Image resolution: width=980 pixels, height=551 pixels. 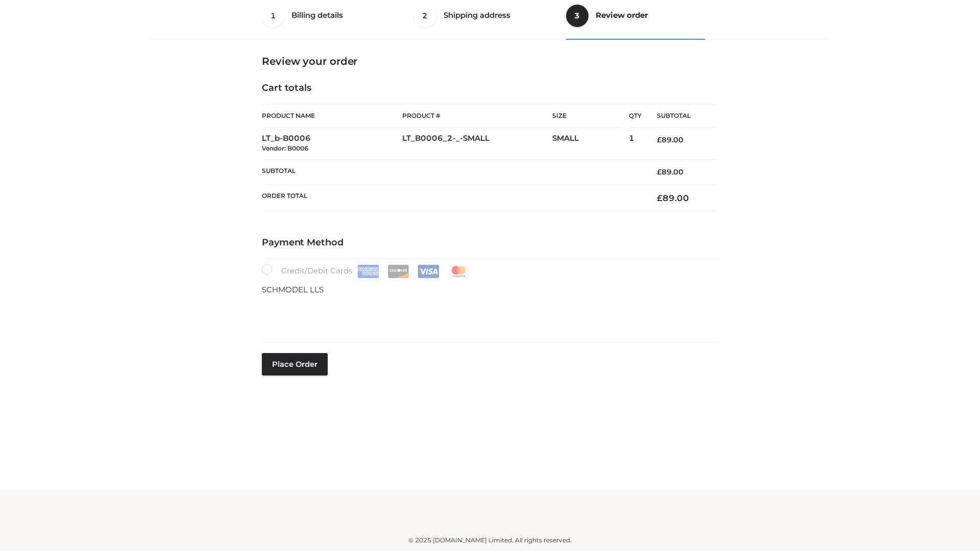 What do you see at coordinates (490, 290) in the screenshot?
I see `p: SCHMODEL LLS` at bounding box center [490, 290].